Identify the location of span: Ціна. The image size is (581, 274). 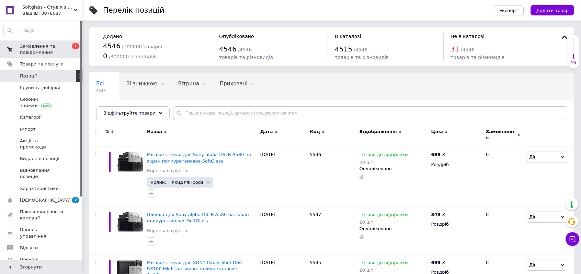
(437, 132).